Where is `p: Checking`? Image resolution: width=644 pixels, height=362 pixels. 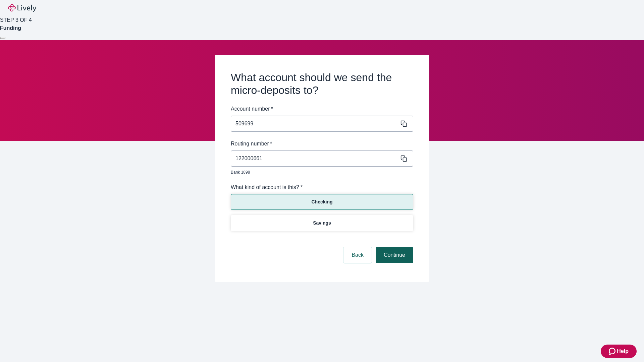
p: Checking is located at coordinates (322, 202).